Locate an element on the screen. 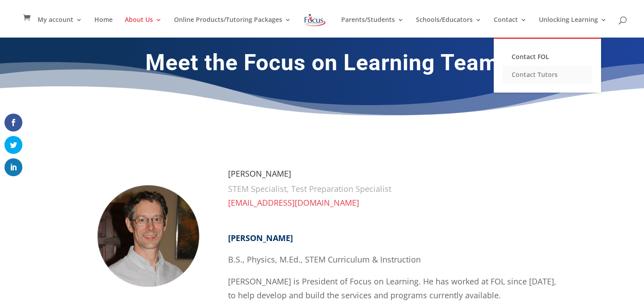 This screenshot has width=644, height=305. span: B.S., Physics, M.Ed., STEM Curriculum & Instruction is located at coordinates (324, 259).